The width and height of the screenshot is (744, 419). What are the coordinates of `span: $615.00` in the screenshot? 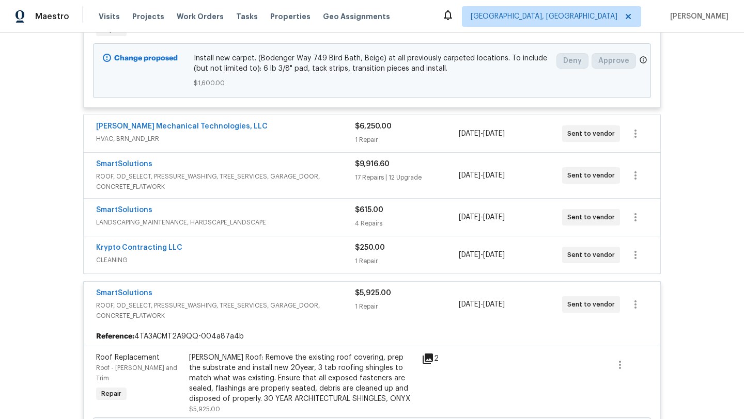 It's located at (369, 210).